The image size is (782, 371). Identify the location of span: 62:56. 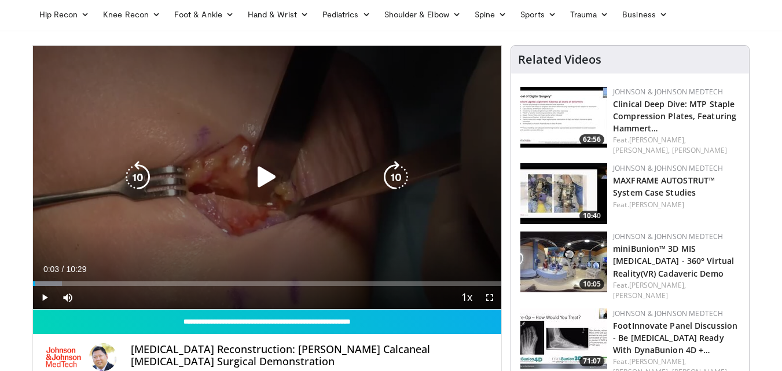
(592, 140).